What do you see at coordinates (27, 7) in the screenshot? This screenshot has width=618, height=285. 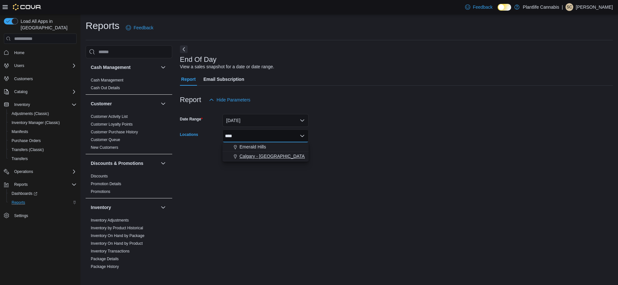 I see `img: Cova` at bounding box center [27, 7].